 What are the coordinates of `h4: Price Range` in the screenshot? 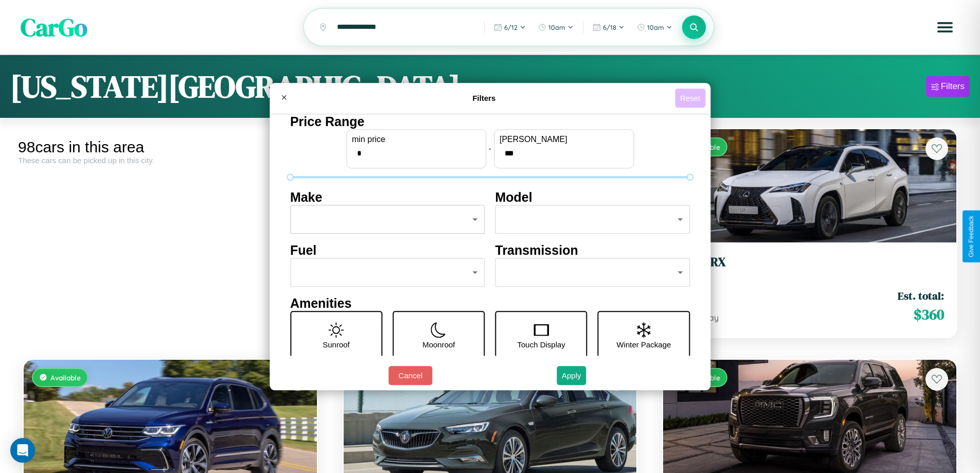 It's located at (490, 122).